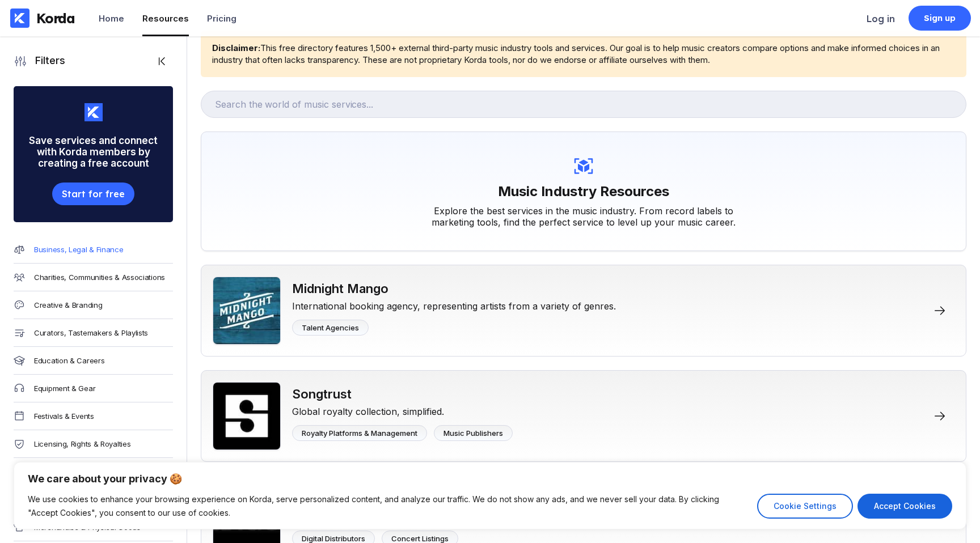  I want to click on img: Songtrust, so click(247, 416).